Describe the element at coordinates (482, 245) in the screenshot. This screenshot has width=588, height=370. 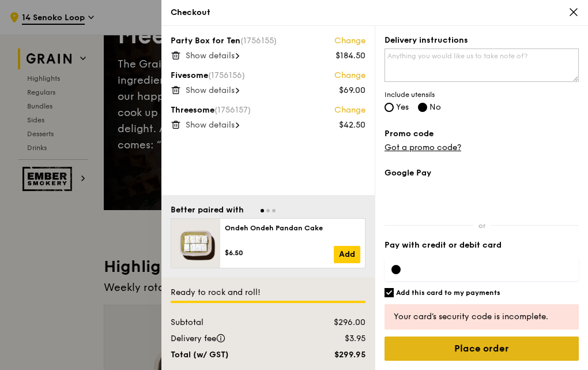
I see `label: Pay with credit or debit card` at that location.